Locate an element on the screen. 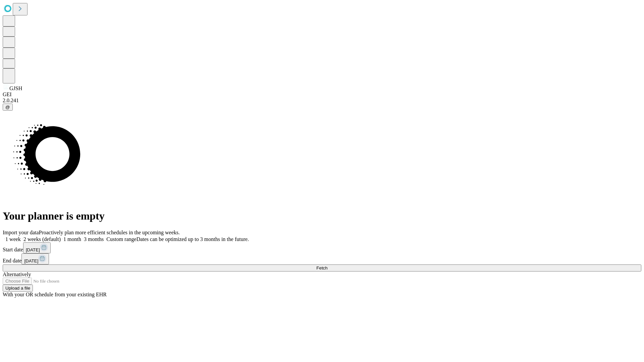  span: Custom range is located at coordinates (121, 239).